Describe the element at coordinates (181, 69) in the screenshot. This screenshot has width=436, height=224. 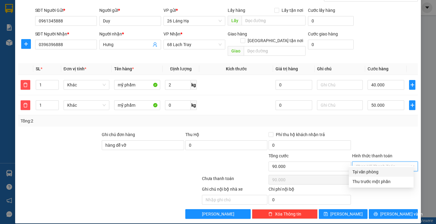
I see `span: Định lượng` at that location.